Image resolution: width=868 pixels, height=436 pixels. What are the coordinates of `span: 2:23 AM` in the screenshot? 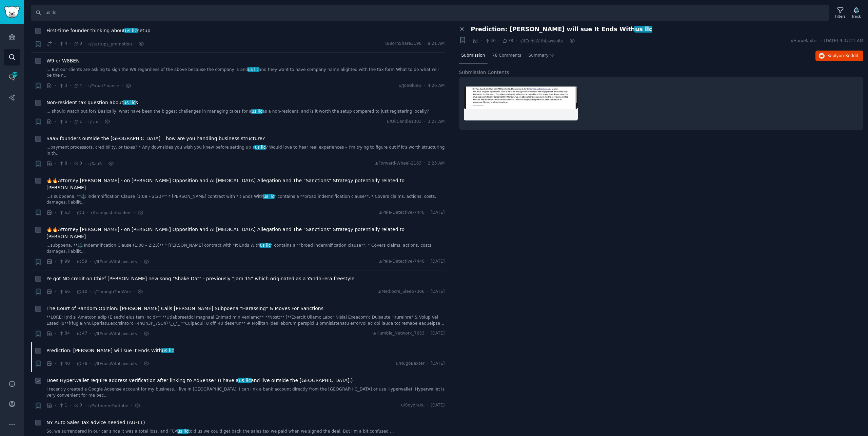 It's located at (436, 163).